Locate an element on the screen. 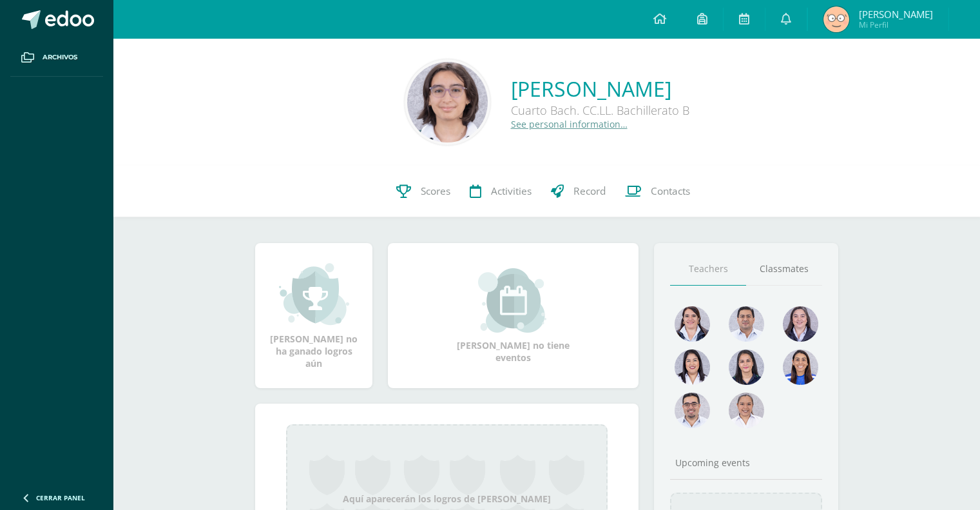  img: achievement_small.png is located at coordinates (314, 294).